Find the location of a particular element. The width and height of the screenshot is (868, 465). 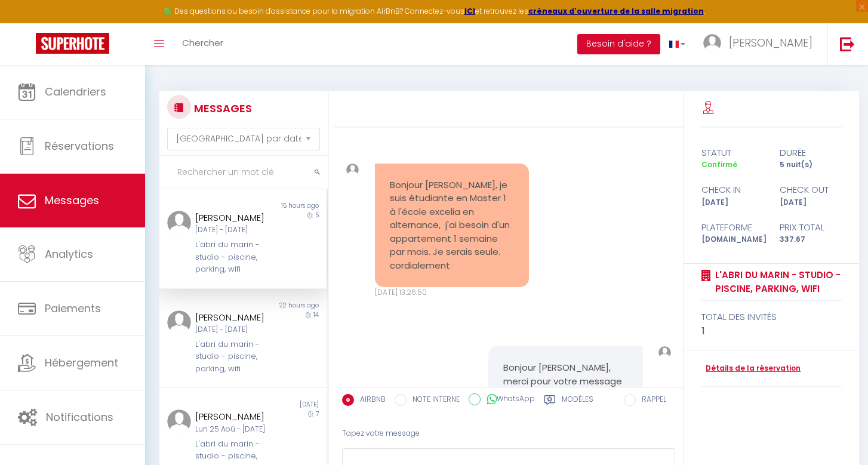

strong: créneaux d'ouverture de la salle migration is located at coordinates (616, 11).